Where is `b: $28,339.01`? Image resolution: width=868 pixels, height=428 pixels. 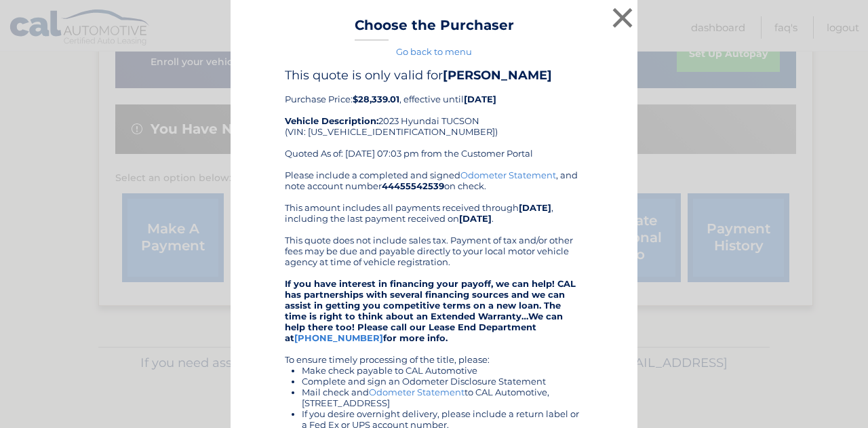
b: $28,339.01 is located at coordinates (375, 99).